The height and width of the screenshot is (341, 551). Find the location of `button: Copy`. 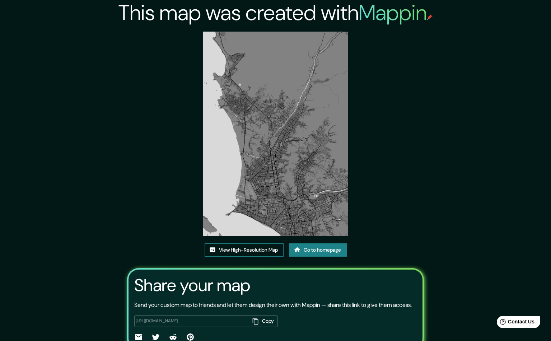

button: Copy is located at coordinates (264, 321).